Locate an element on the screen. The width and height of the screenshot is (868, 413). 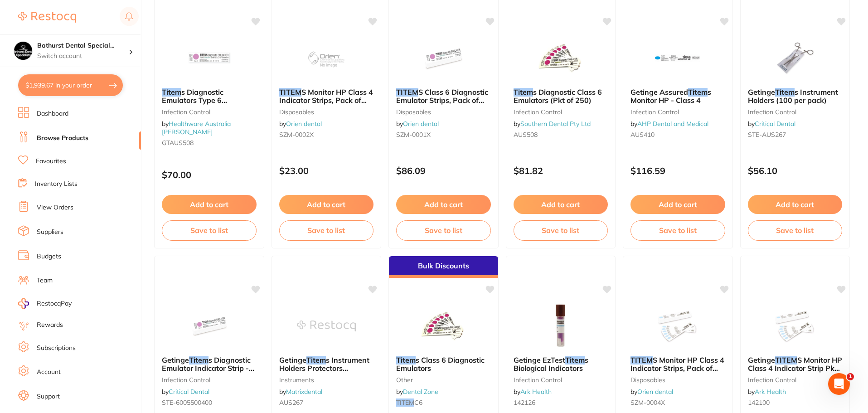
img: Titems Class 6 Diagnostic Emulators is located at coordinates (444, 326).